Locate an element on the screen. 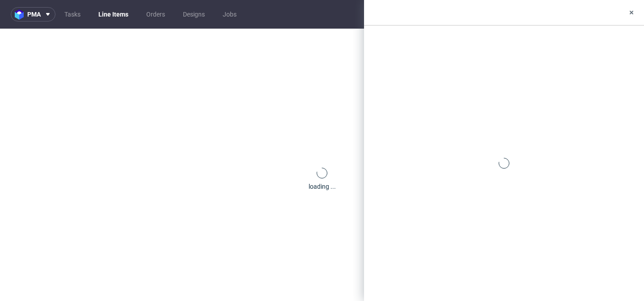  img: logo is located at coordinates (21, 14).